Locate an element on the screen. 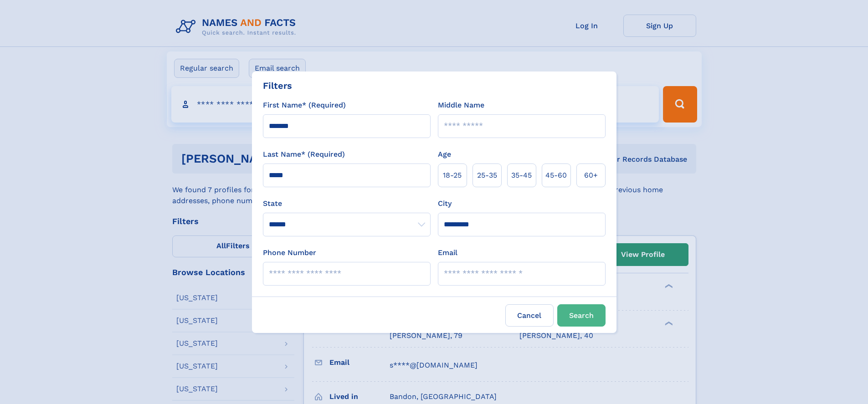 This screenshot has height=404, width=868. span: 18‑25 is located at coordinates (452, 176).